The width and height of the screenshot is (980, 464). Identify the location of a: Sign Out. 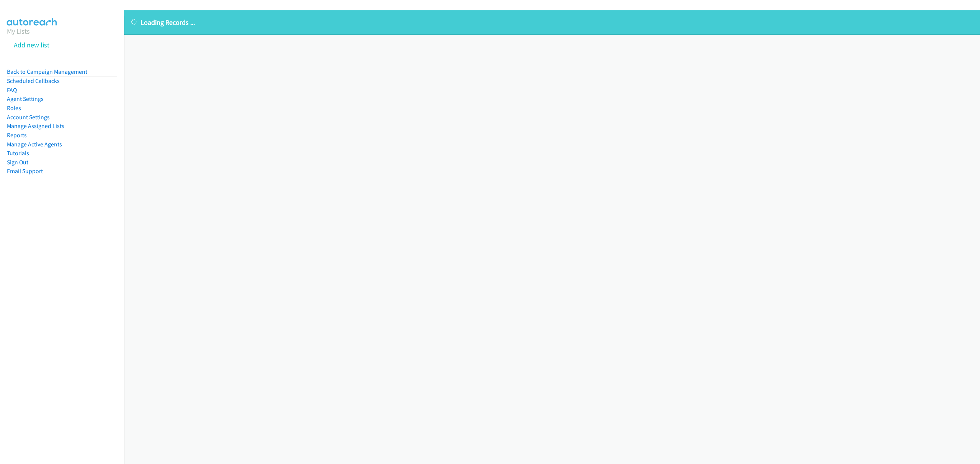
(18, 162).